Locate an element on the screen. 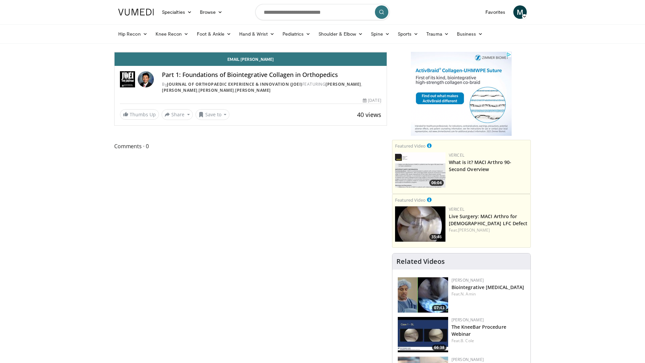 The height and width of the screenshot is (363, 645). span: M is located at coordinates (520, 12).